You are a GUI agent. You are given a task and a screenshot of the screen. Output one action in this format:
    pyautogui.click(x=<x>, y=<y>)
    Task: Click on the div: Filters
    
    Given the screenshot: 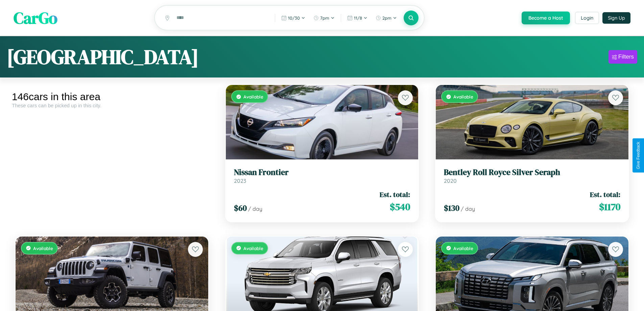 What is the action you would take?
    pyautogui.click(x=626, y=57)
    